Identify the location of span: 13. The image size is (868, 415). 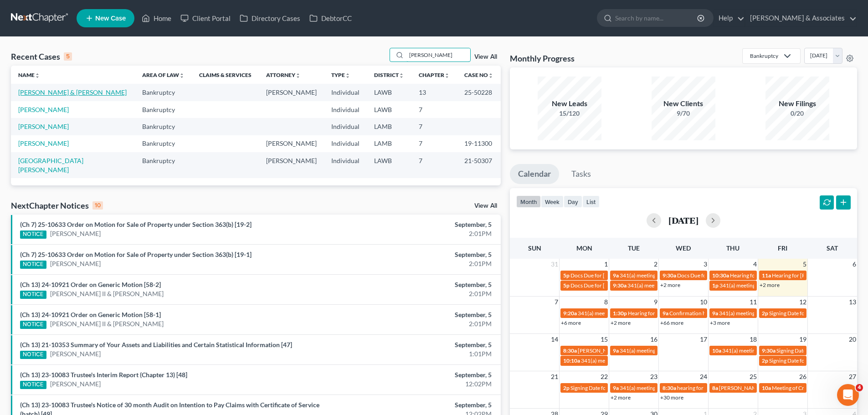
(853, 302).